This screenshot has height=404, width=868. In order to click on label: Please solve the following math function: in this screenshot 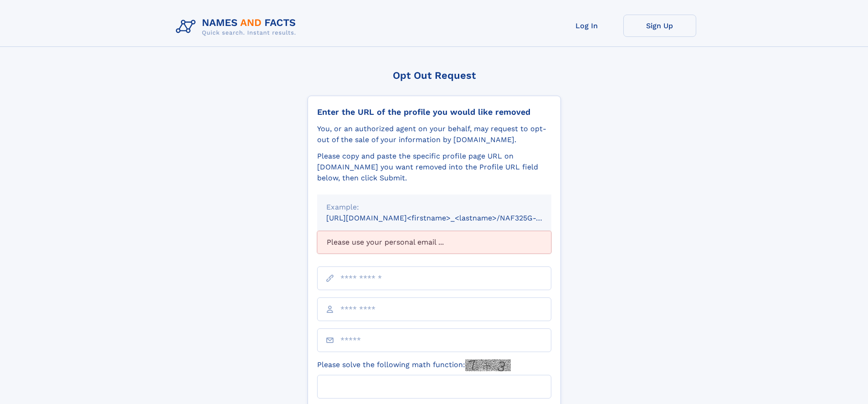, I will do `click(414, 365)`.